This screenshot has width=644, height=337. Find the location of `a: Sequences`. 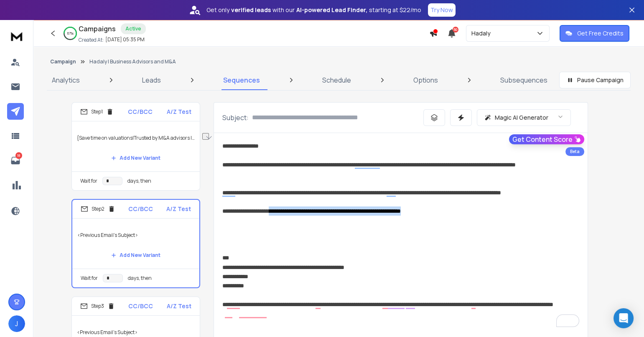

a: Sequences is located at coordinates (241, 80).